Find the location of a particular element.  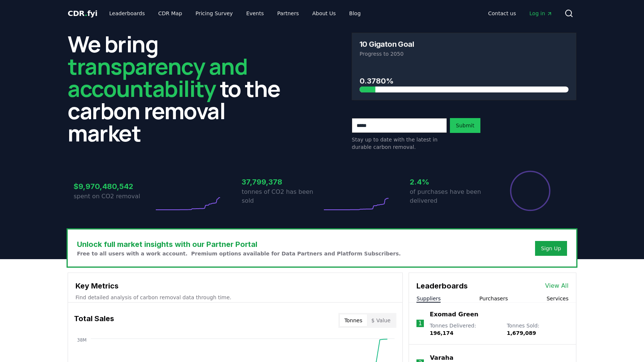

a: Leaderboards is located at coordinates (127, 14).